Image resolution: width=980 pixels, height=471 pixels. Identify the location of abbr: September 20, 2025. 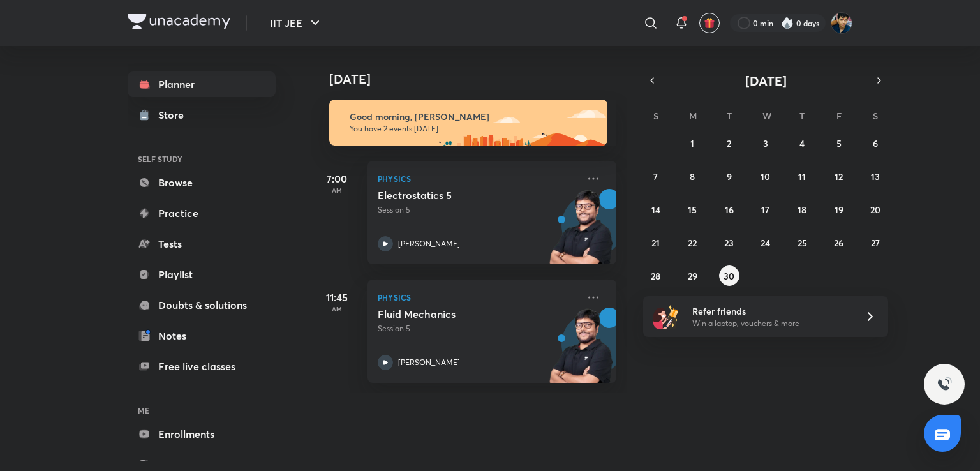
(875, 209).